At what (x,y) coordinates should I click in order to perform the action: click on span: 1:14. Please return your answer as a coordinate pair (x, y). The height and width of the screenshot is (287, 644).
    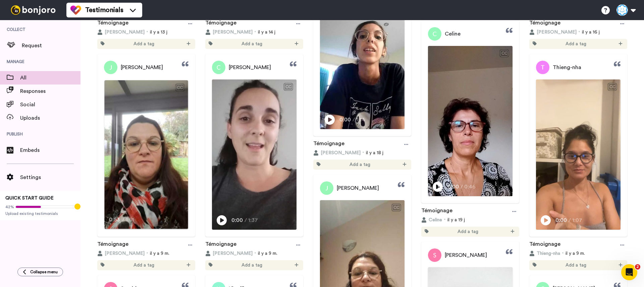
    Looking at the image, I should click on (362, 120).